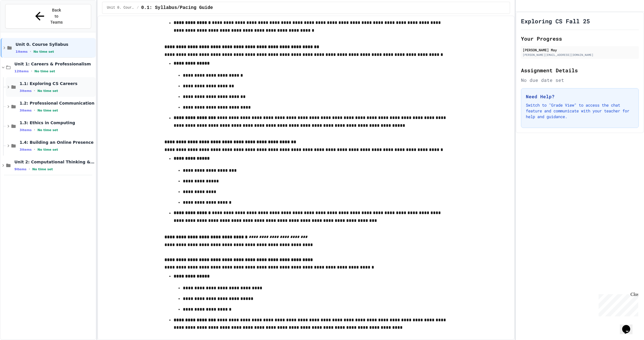 Image resolution: width=644 pixels, height=340 pixels. What do you see at coordinates (21, 169) in the screenshot?
I see `span: 9 items` at bounding box center [21, 169].